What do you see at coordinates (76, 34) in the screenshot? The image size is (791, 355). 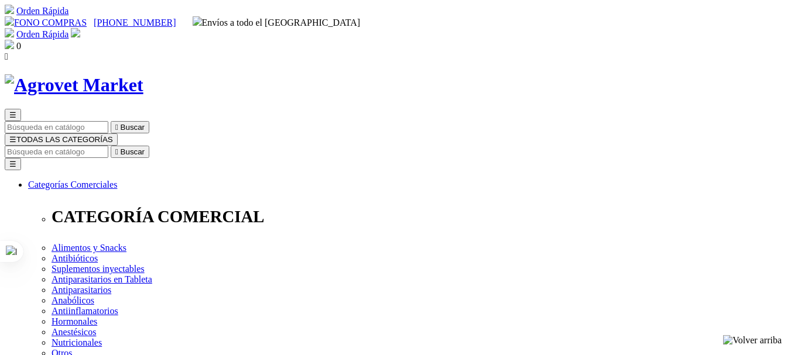 I see `a: Acceda a su cuenta de cliente` at bounding box center [76, 34].